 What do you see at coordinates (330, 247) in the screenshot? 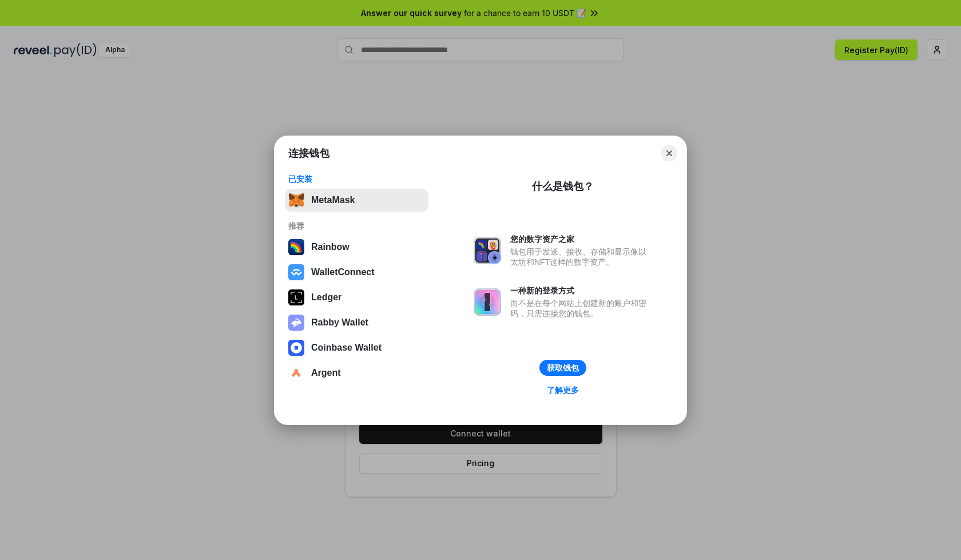
I see `div: Rainbow` at bounding box center [330, 247].